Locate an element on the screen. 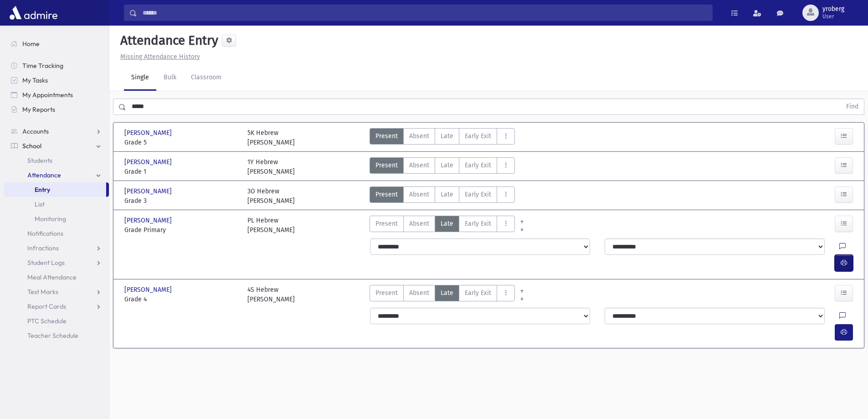 This screenshot has width=868, height=419. u: Missing Attendance History is located at coordinates (160, 56).